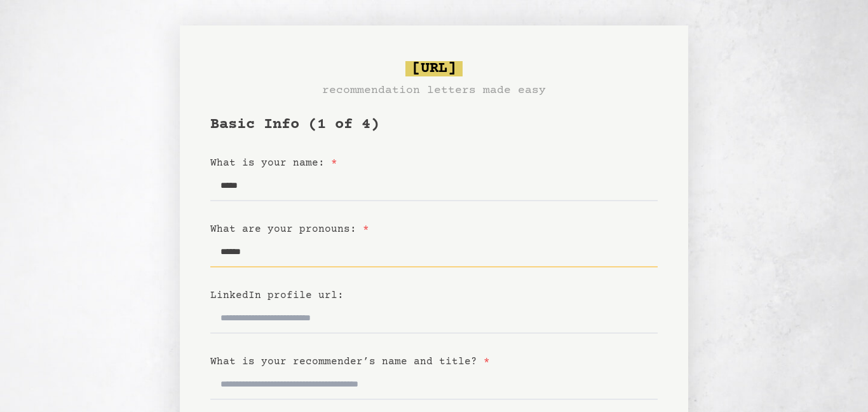  I want to click on label: LinkedIn profile url:, so click(277, 295).